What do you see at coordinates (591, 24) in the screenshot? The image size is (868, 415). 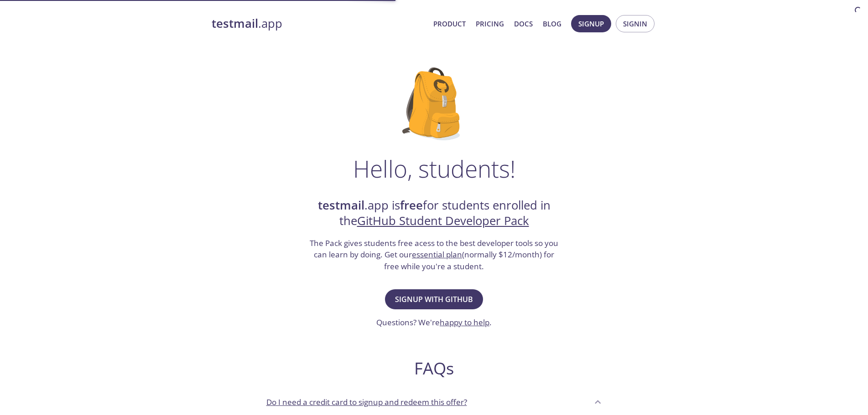 I see `span: Signup` at bounding box center [591, 24].